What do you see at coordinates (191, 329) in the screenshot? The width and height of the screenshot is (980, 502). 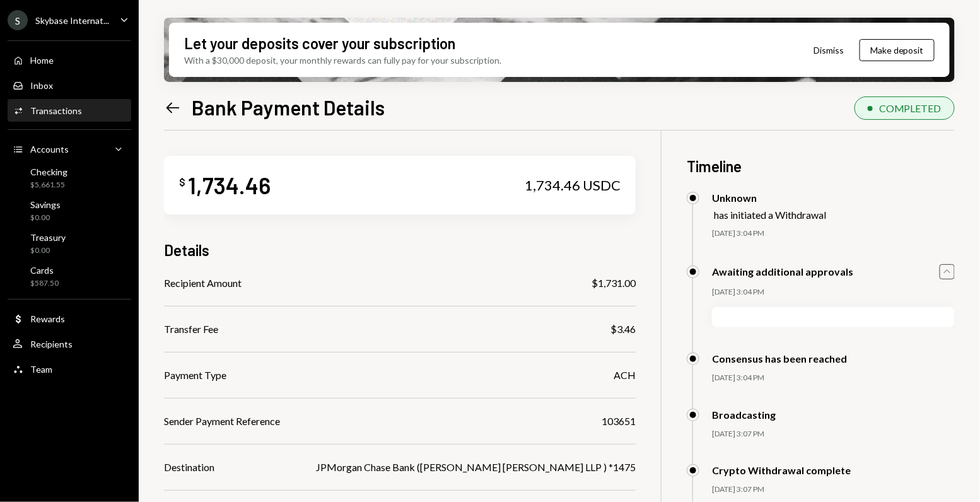 I see `div: Transfer Fee` at bounding box center [191, 329].